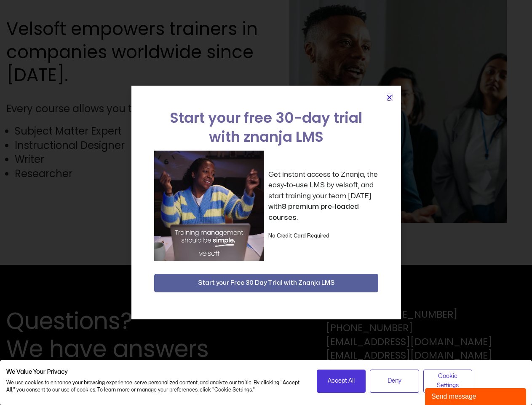  What do you see at coordinates (51, 10) in the screenshot?
I see `div: Send message` at bounding box center [51, 10].